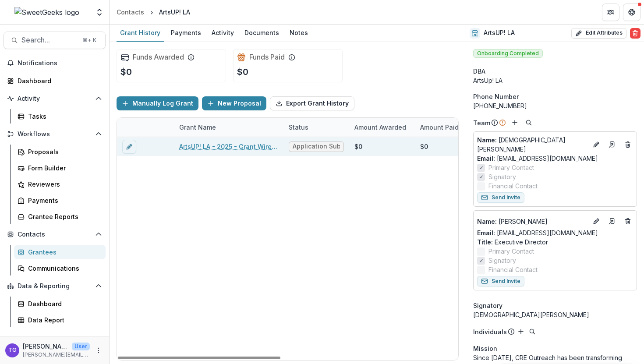 This screenshot has height=364, width=644. What do you see at coordinates (486, 158) in the screenshot?
I see `span: Email:` at bounding box center [486, 158].